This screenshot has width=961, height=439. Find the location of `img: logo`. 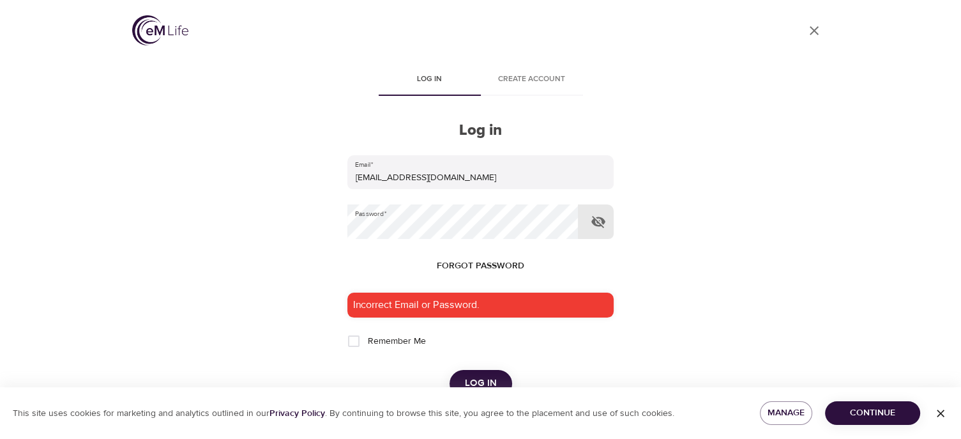

img: logo is located at coordinates (160, 30).